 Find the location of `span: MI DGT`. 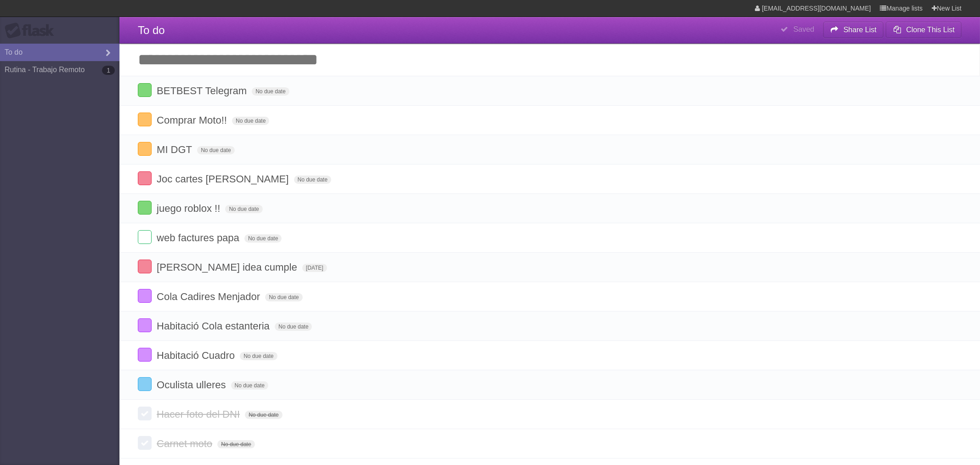

span: MI DGT is located at coordinates (175, 149).